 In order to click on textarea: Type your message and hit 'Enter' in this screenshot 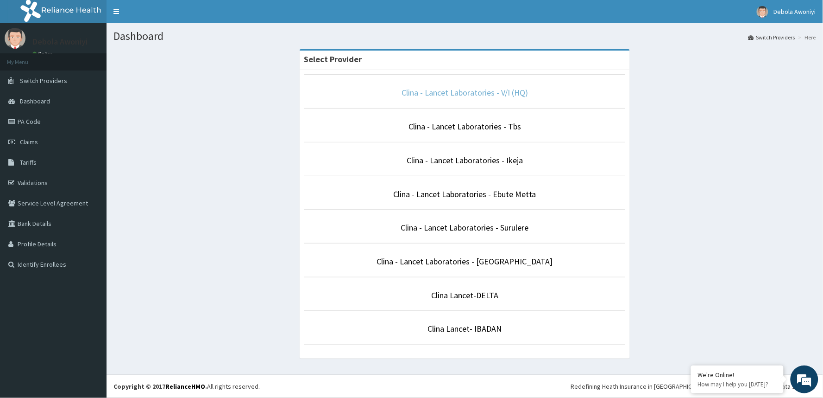, I will do `click(90, 269)`.